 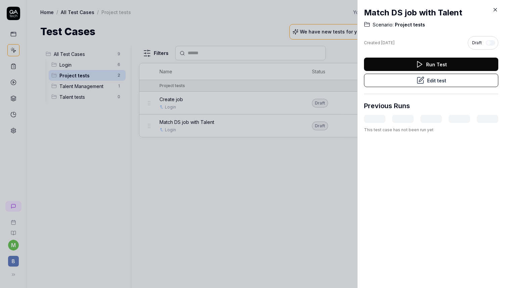 I want to click on div: Created, so click(x=379, y=43).